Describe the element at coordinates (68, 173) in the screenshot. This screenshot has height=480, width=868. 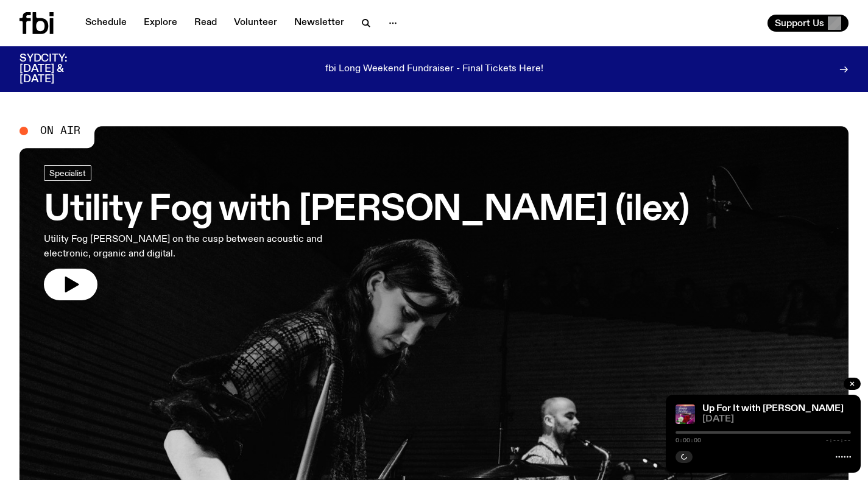
I see `span: Specialist` at that location.